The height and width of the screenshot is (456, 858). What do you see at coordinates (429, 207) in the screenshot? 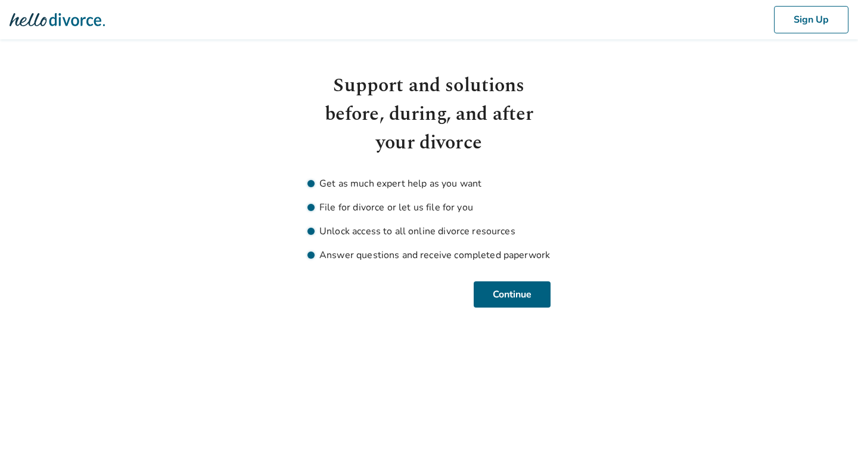
I see `li: File for divorce or let us file for you` at bounding box center [429, 207].